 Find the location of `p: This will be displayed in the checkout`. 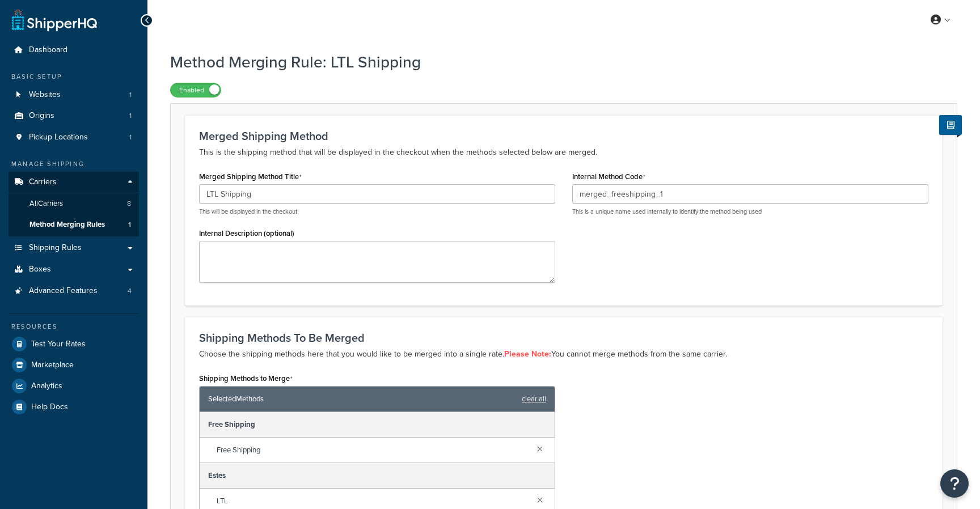

p: This will be displayed in the checkout is located at coordinates (377, 211).